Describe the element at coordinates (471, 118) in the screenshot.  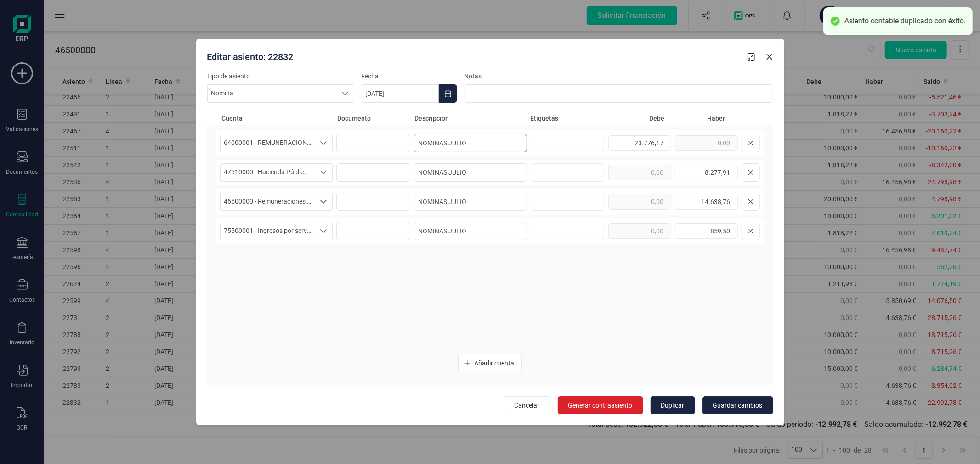
I see `span: Descripción` at that location.